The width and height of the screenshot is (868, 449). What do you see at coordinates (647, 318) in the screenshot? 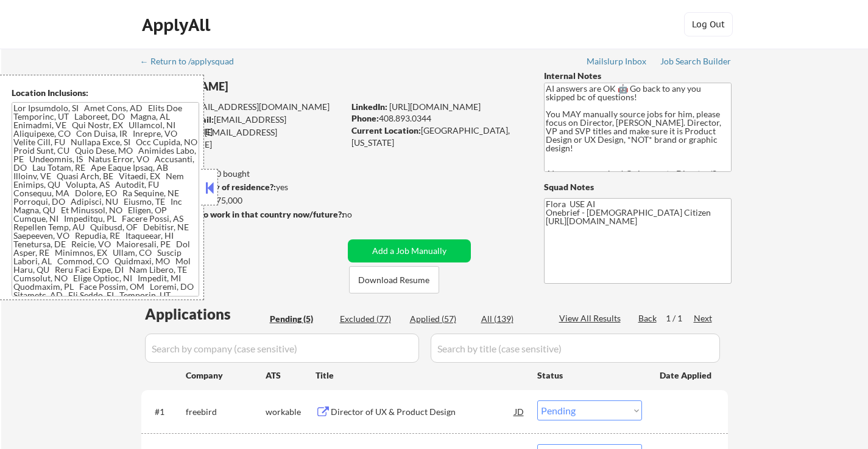
I see `div: Back` at bounding box center [647, 318].